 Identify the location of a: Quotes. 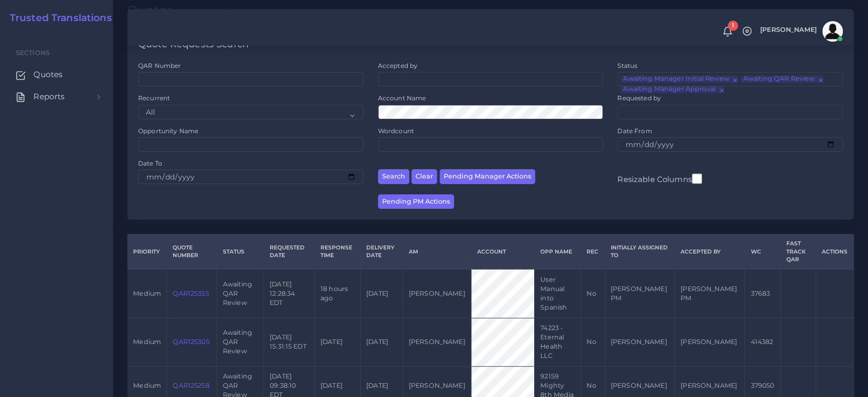
(57, 75).